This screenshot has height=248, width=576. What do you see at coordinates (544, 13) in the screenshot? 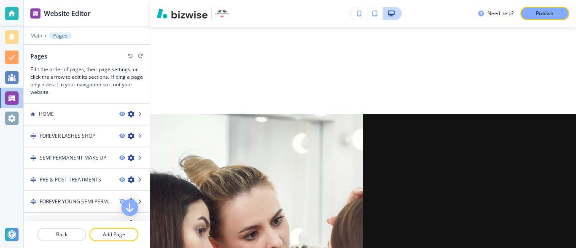
I see `button: Publish` at bounding box center [544, 13].